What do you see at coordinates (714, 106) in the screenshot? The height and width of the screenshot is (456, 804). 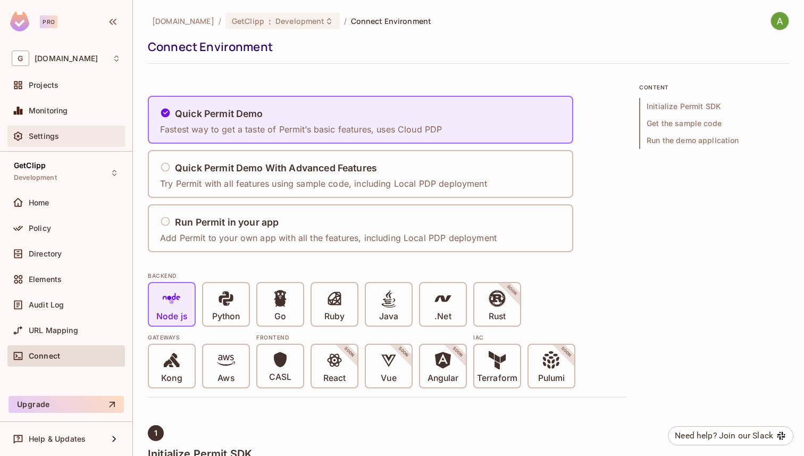 I see `span: Initialize Permit SDK` at bounding box center [714, 106].